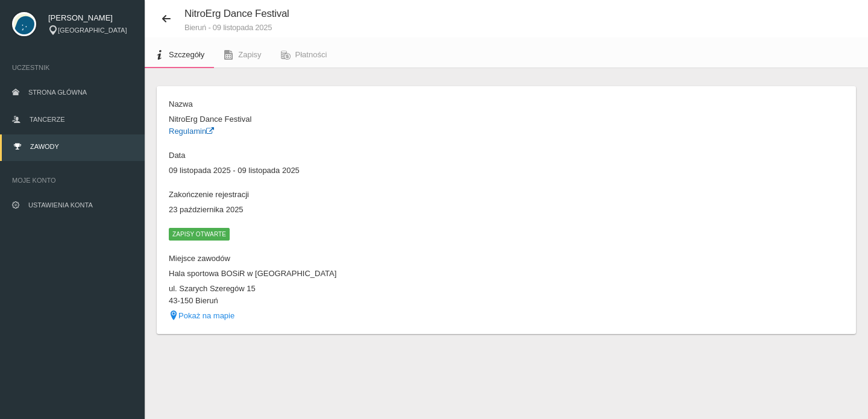 This screenshot has height=419, width=868. What do you see at coordinates (72, 180) in the screenshot?
I see `span: Moje konto` at bounding box center [72, 180].